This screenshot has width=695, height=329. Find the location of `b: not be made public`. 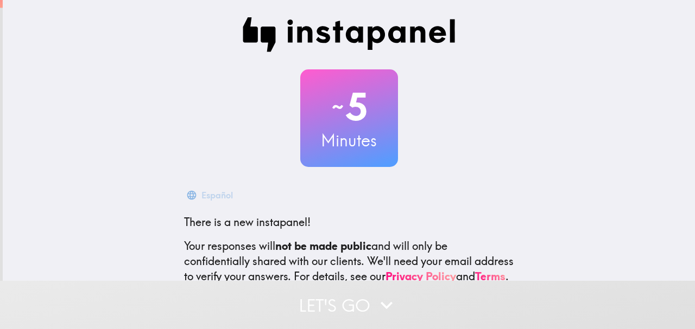

b: not be made public is located at coordinates (323, 246).